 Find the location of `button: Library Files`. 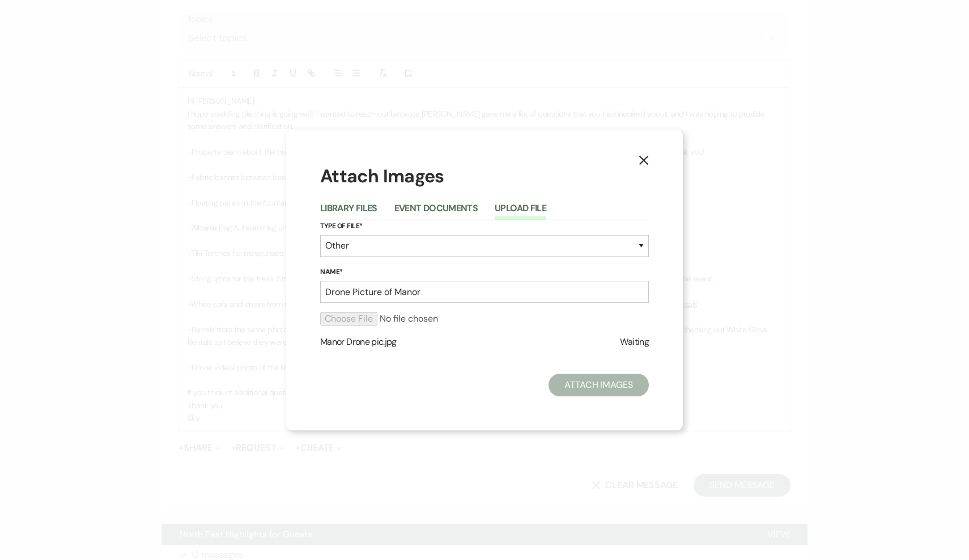

button: Library Files is located at coordinates (349, 211).